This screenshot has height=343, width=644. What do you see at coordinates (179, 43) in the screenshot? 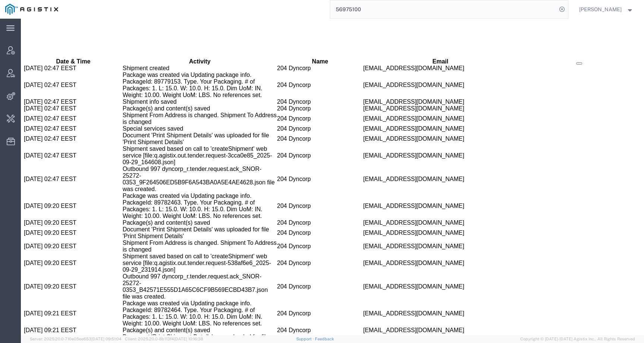
I see `th: Activity: activate to sort column ascending` at bounding box center [179, 43].